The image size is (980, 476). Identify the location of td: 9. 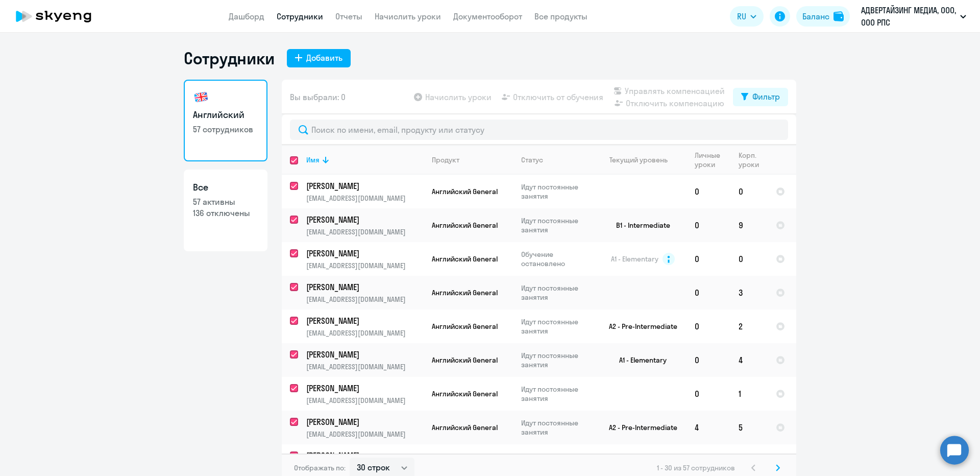
(749, 225).